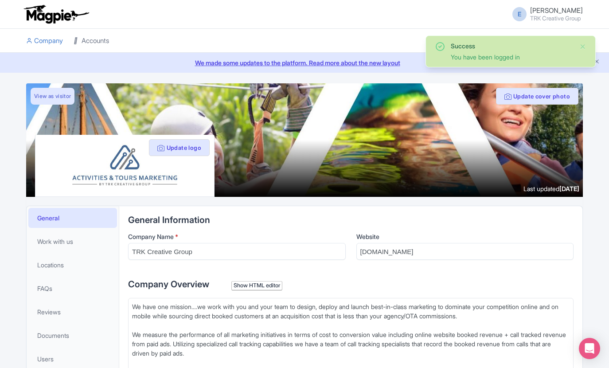  I want to click on div: Open Intercom Messenger, so click(590, 348).